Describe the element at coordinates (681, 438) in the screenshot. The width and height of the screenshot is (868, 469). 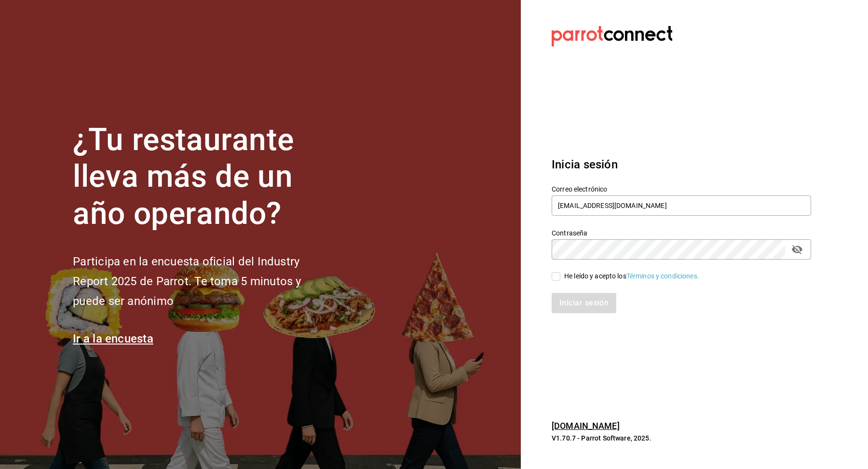
I see `p: V1.70.7 - Parrot Software, 2025.` at that location.